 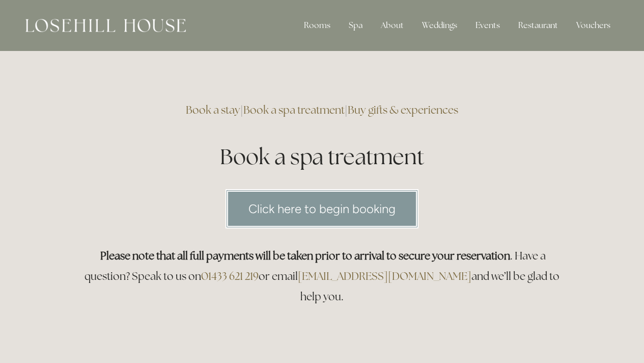 I want to click on a: Click here to begin booking, so click(x=322, y=208).